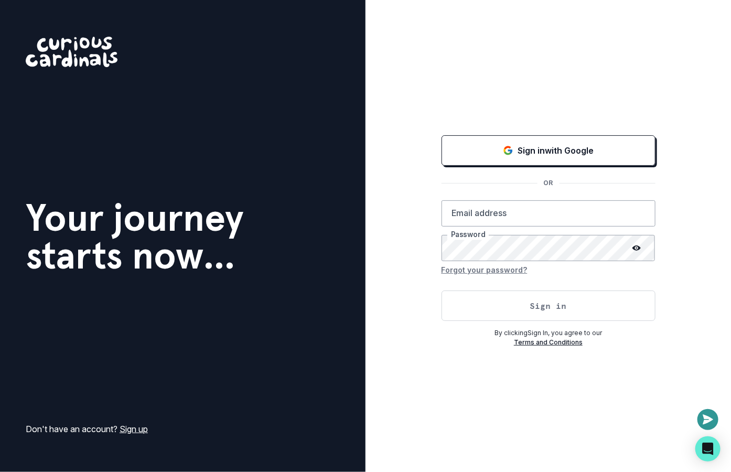  What do you see at coordinates (548, 306) in the screenshot?
I see `button: Sign in` at bounding box center [548, 306].